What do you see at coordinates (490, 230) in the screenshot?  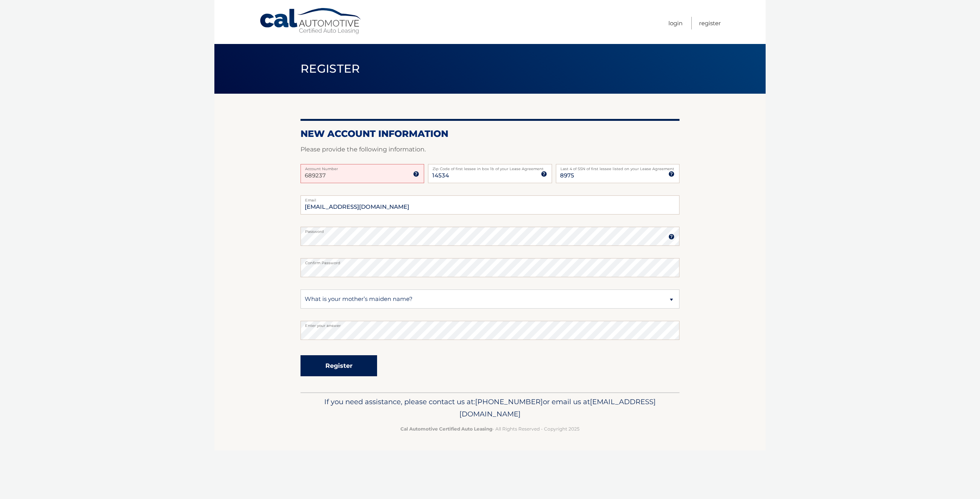 I see `label: Password` at bounding box center [490, 230].